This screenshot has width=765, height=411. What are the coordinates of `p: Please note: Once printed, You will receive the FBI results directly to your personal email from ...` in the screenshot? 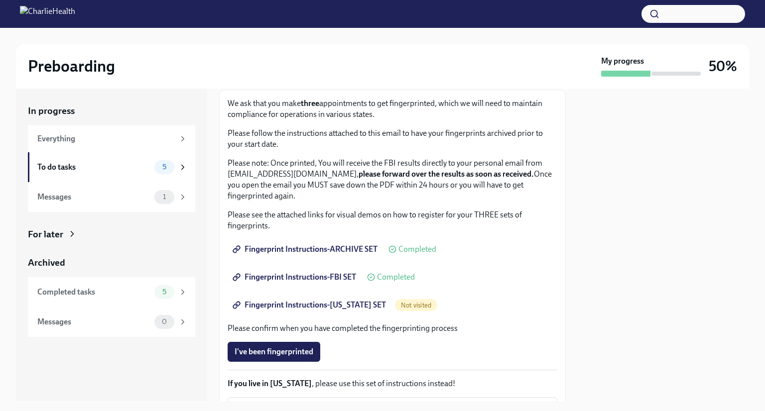 It's located at (392, 180).